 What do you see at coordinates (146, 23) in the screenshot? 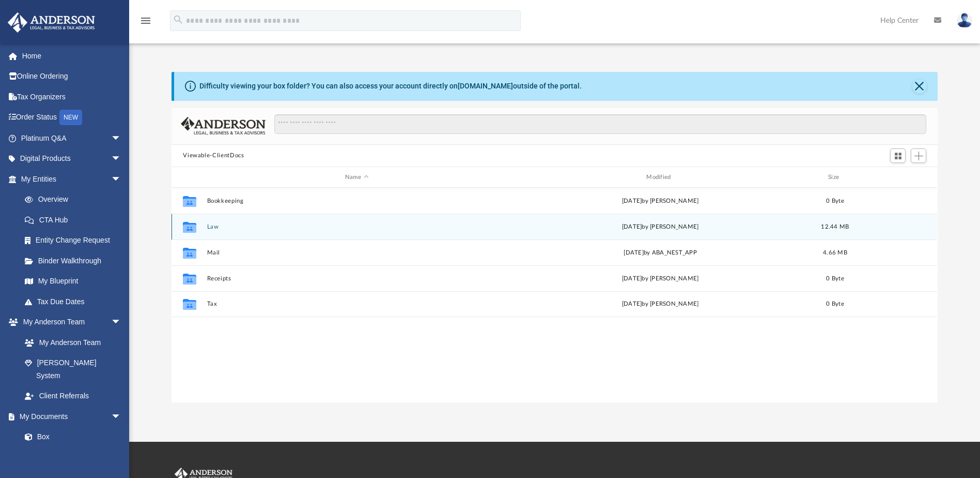
I see `a: menu` at bounding box center [146, 23].